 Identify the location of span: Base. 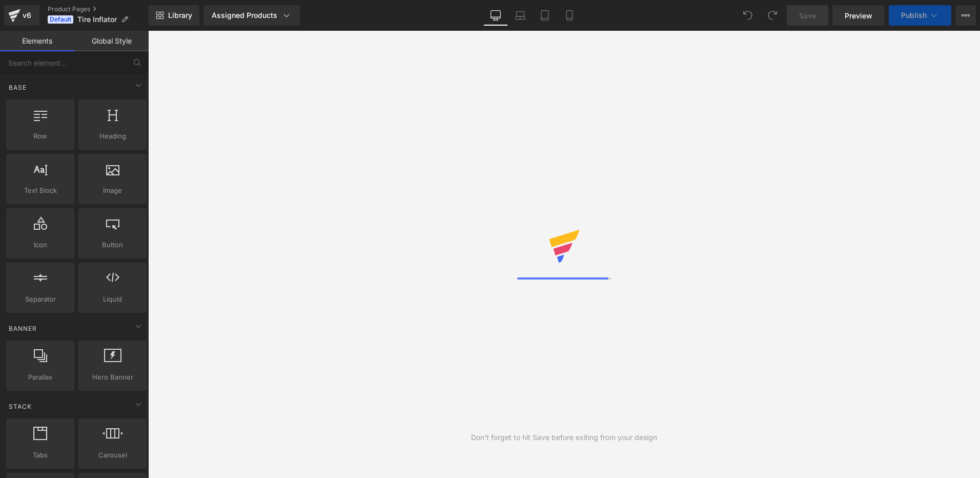
(17, 87).